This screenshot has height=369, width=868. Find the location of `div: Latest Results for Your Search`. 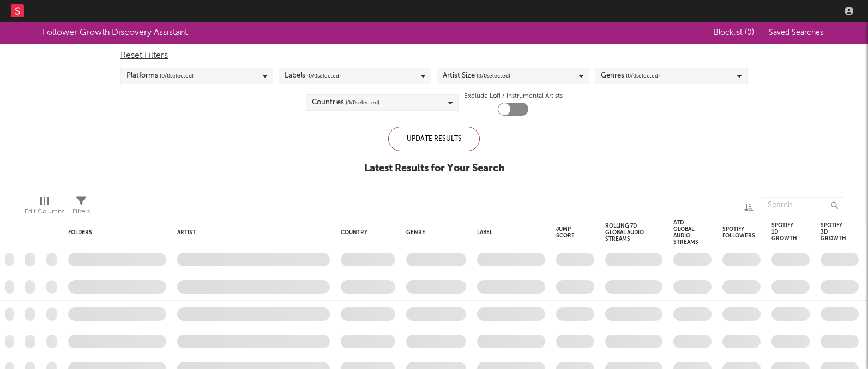

div: Latest Results for Your Search is located at coordinates (434, 169).